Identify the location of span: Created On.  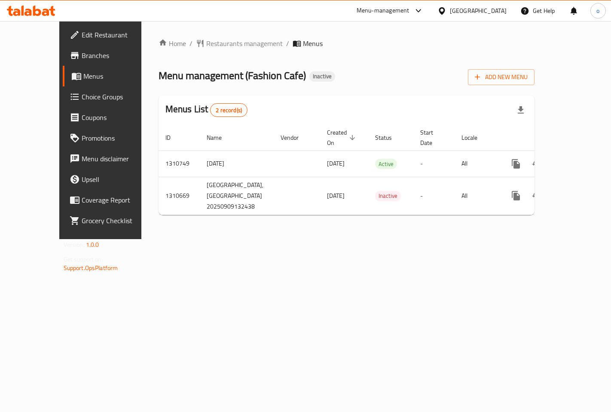
(343, 138).